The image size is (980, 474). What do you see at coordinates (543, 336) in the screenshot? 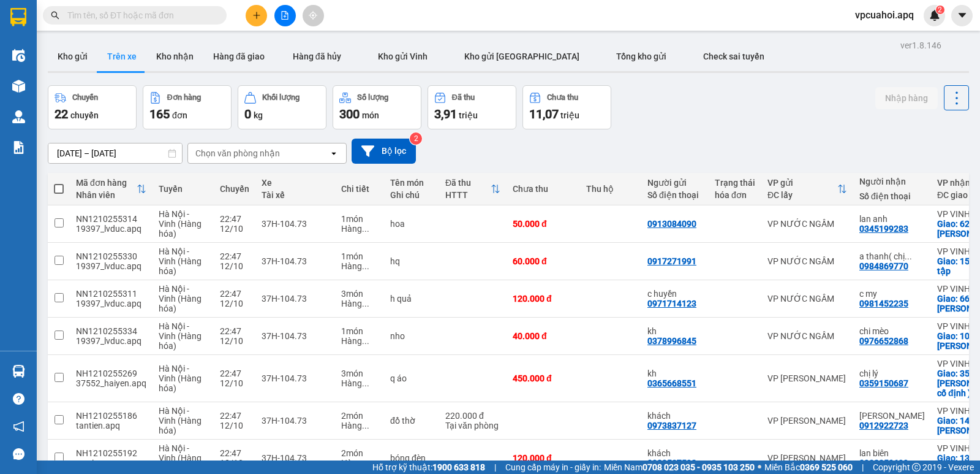
I see `div: 40.000 đ` at bounding box center [543, 336].